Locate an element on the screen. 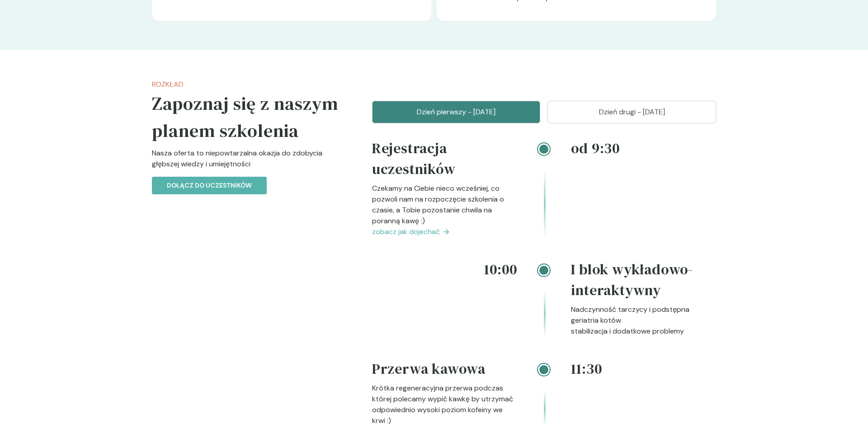  button: Dołącz do uczestników is located at coordinates (210, 185).